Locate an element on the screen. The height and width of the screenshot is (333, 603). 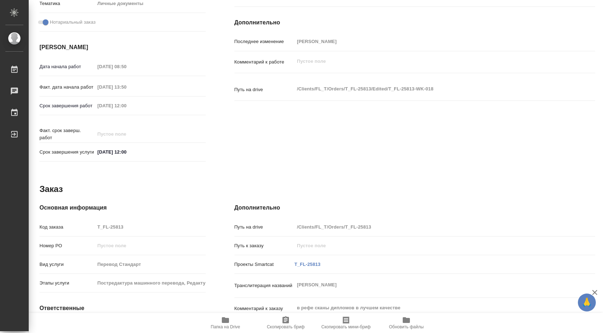
textarea: в рефе сканы дипломов в лучшем качестве is located at coordinates (430, 308).